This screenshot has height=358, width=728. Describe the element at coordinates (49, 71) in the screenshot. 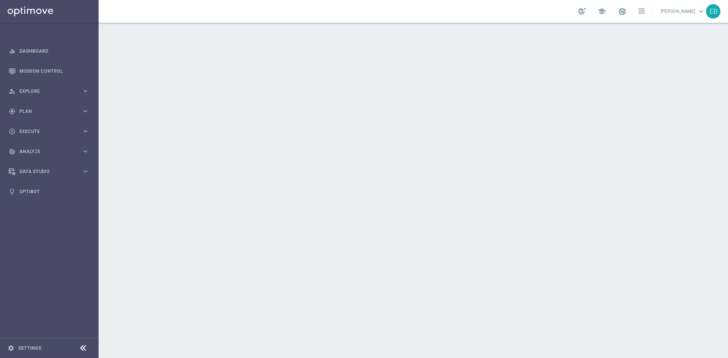

I see `div: Mission Control` at that location.